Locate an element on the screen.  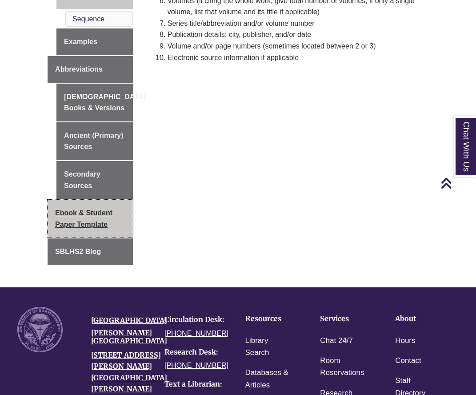
span: Ebook & Student Paper Template is located at coordinates (84, 218).